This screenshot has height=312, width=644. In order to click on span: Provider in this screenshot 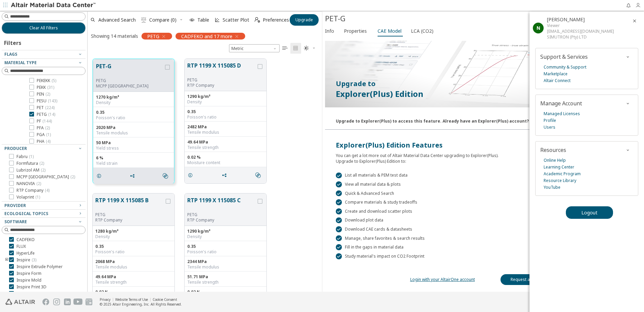, I will do `click(15, 205)`.